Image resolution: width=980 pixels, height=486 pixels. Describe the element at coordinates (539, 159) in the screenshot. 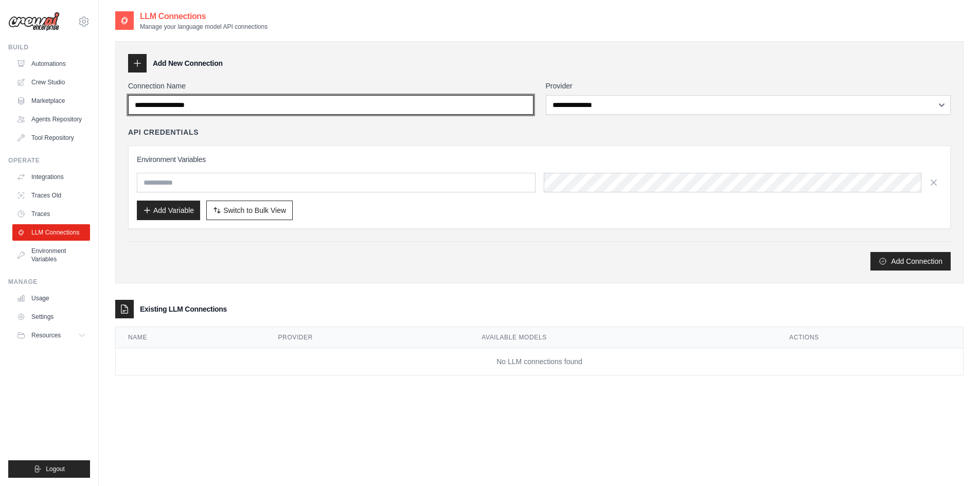

I see `h3: Environment Variables` at that location.